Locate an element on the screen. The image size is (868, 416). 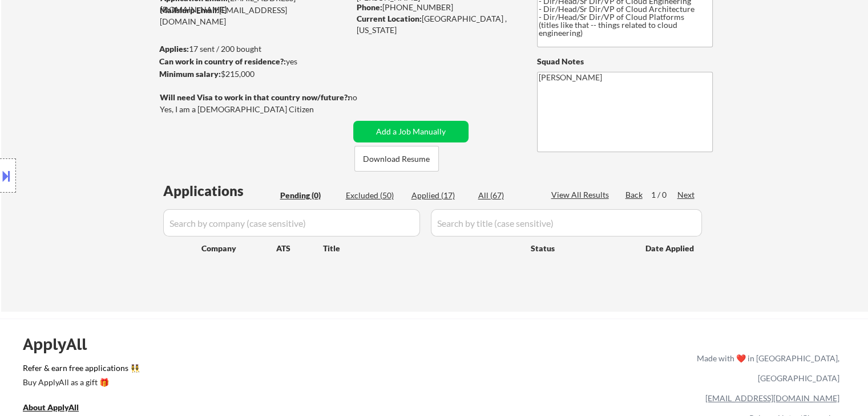
div: no is located at coordinates (364, 97).